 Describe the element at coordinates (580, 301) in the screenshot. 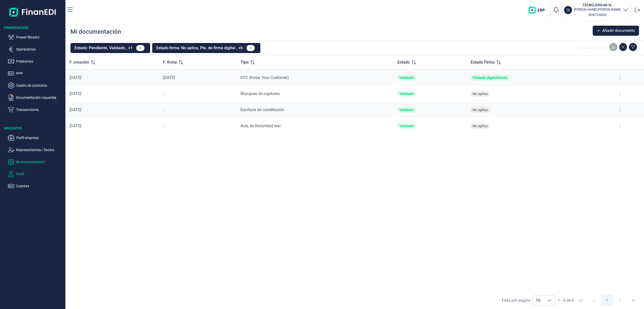

I see `button: First Page` at that location.